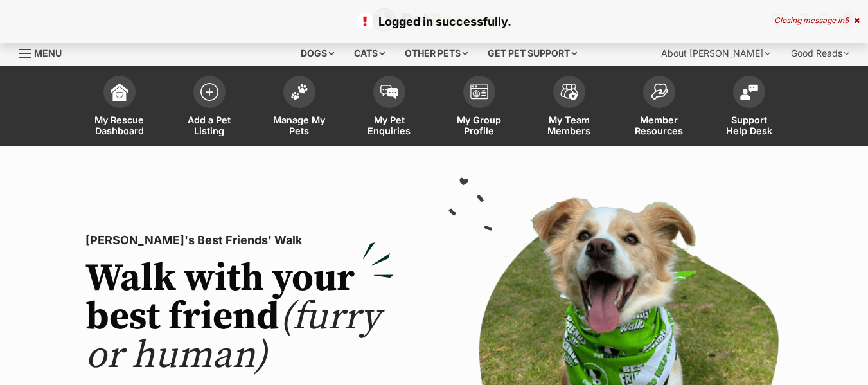 This screenshot has height=385, width=868. Describe the element at coordinates (749, 125) in the screenshot. I see `span: Support Help Desk` at that location.